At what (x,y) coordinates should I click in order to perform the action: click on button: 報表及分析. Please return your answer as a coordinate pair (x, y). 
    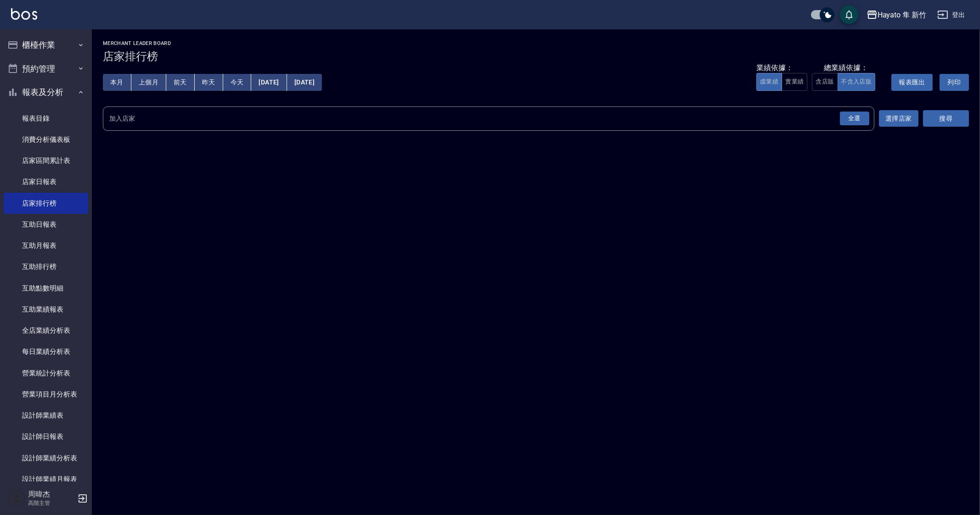
    Looking at the image, I should click on (46, 93).